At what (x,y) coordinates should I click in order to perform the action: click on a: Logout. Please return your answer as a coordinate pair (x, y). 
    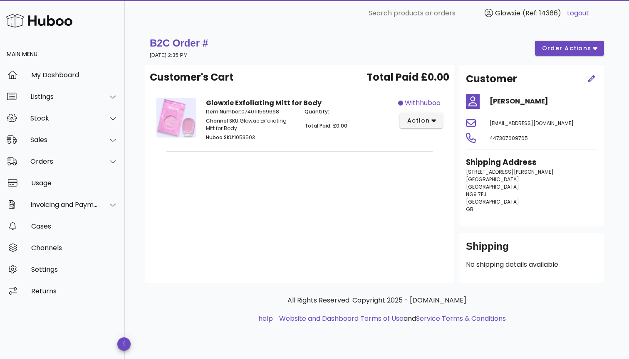
    Looking at the image, I should click on (578, 13).